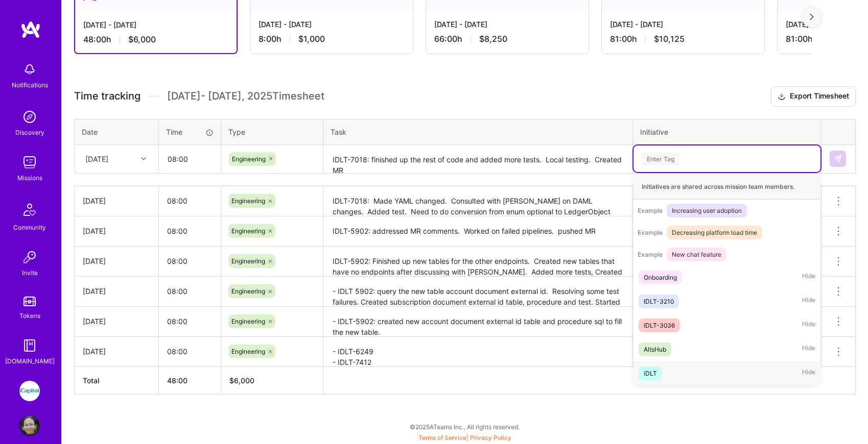 This screenshot has height=444, width=868. I want to click on div: Initiative, so click(727, 131).